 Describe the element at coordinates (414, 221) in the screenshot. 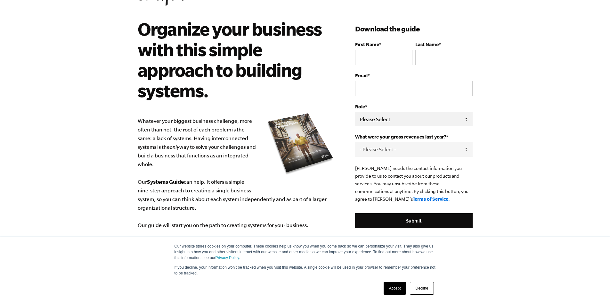

I see `input: Submit` at that location.